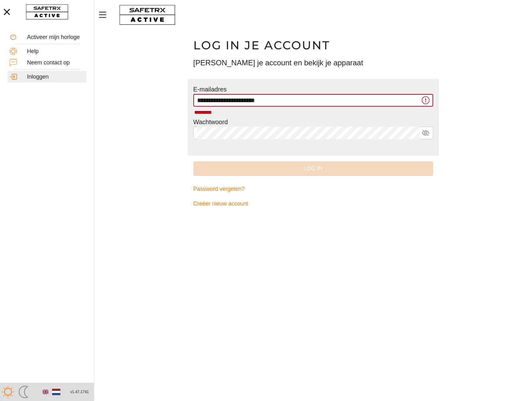  What do you see at coordinates (221, 203) in the screenshot?
I see `span: Creëer nieuw account` at bounding box center [221, 203].